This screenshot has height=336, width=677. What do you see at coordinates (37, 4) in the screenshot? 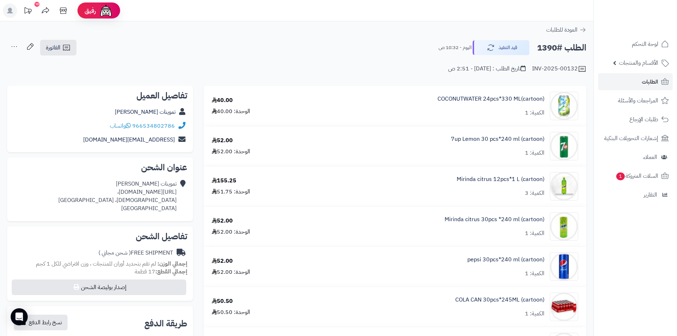
I see `div: 10` at bounding box center [37, 4].